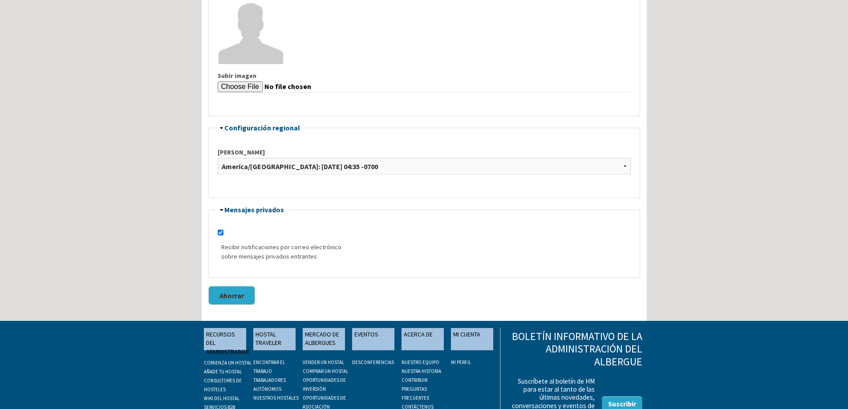  I want to click on font: DESCONFERENCIAS, so click(373, 362).